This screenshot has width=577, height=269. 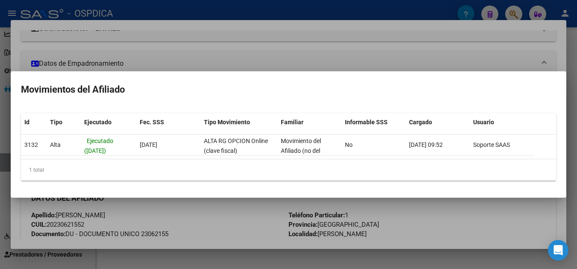 What do you see at coordinates (374, 122) in the screenshot?
I see `datatable-header-cell: Informable SSS` at bounding box center [374, 122].